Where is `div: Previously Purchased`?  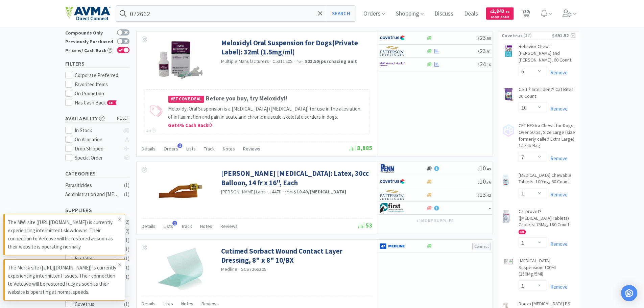
div: Previously Purchased is located at coordinates (89, 41).